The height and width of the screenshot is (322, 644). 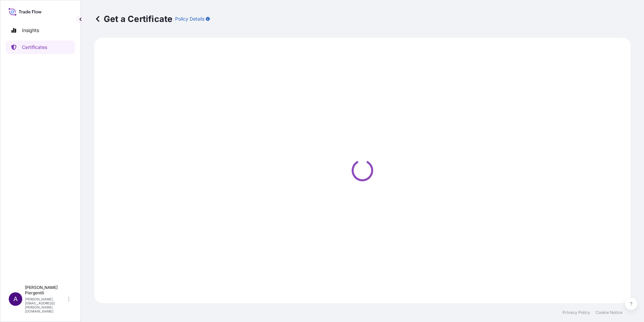 I want to click on p: Privacy Policy, so click(x=576, y=312).